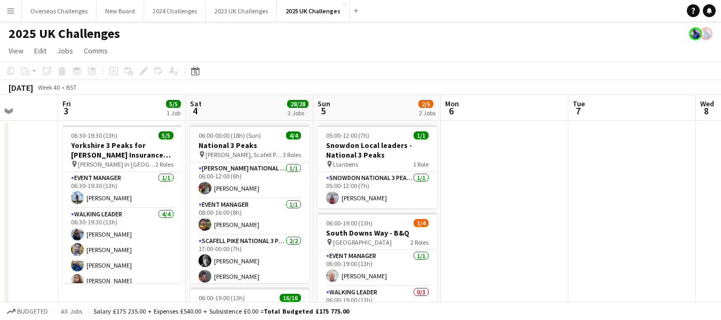 The width and height of the screenshot is (721, 320). I want to click on span: Comms, so click(96, 51).